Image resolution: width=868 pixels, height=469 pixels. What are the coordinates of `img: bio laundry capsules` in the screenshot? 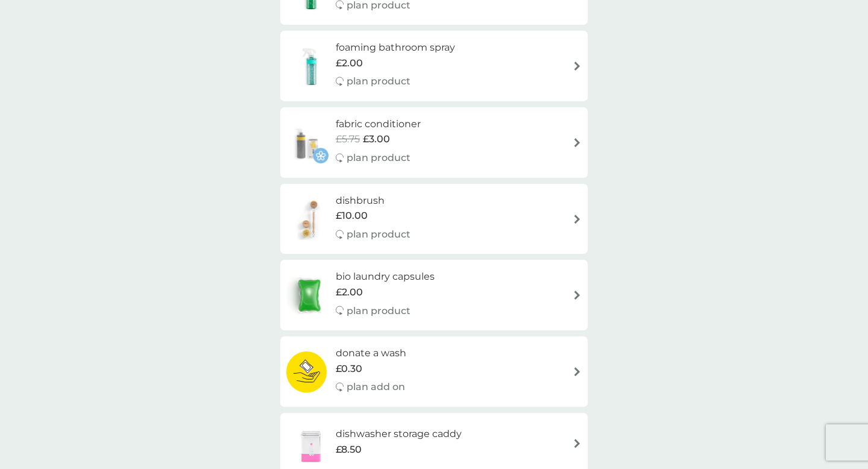 It's located at (309, 296).